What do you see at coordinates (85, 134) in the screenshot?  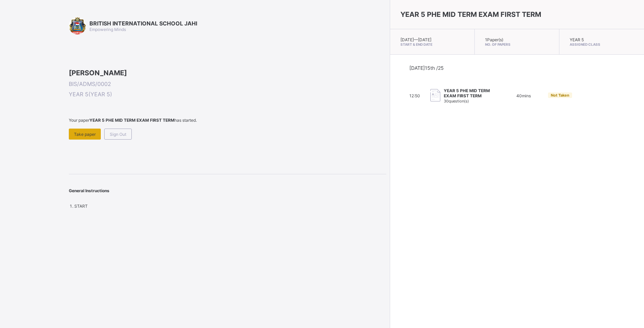 I see `span: Take paper` at bounding box center [85, 134].